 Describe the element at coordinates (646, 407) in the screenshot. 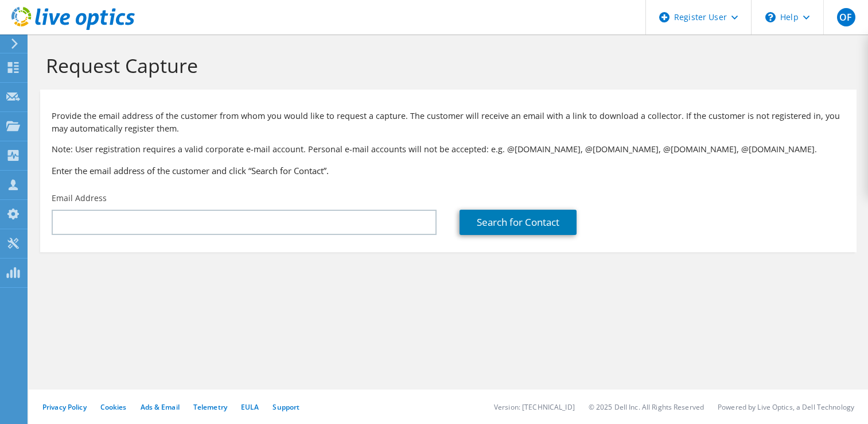

I see `li: © 2025 Dell Inc. All Rights Reserved` at that location.